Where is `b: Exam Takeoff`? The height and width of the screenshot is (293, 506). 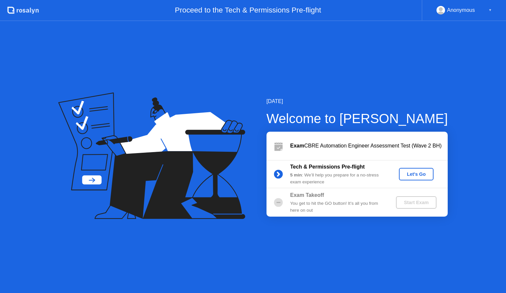
b: Exam Takeoff is located at coordinates (307, 195).